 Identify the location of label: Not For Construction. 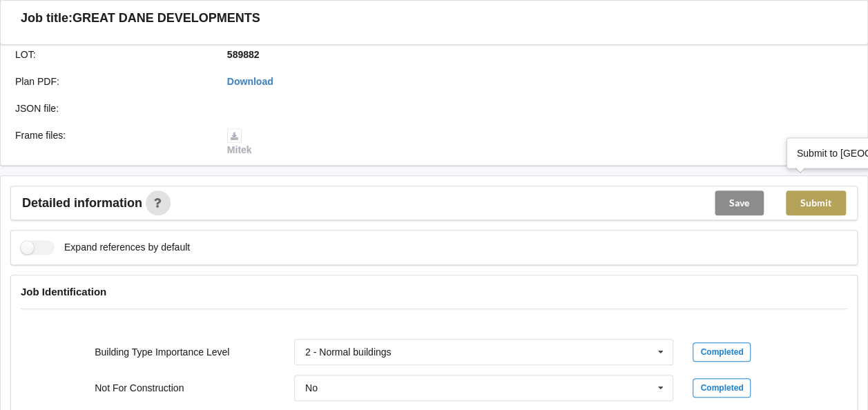
(139, 387).